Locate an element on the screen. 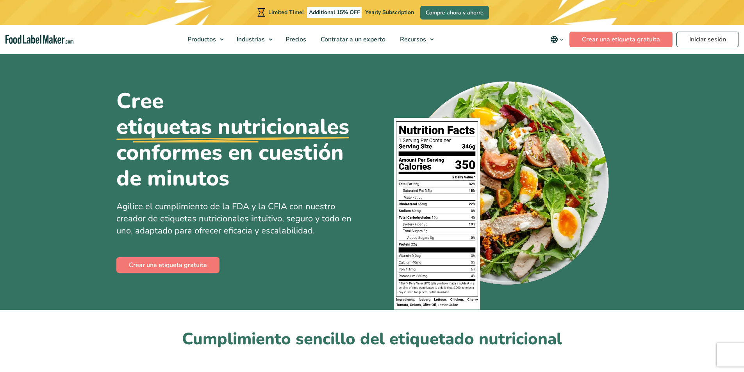 This screenshot has height=372, width=744. a: Recursos is located at coordinates (415, 39).